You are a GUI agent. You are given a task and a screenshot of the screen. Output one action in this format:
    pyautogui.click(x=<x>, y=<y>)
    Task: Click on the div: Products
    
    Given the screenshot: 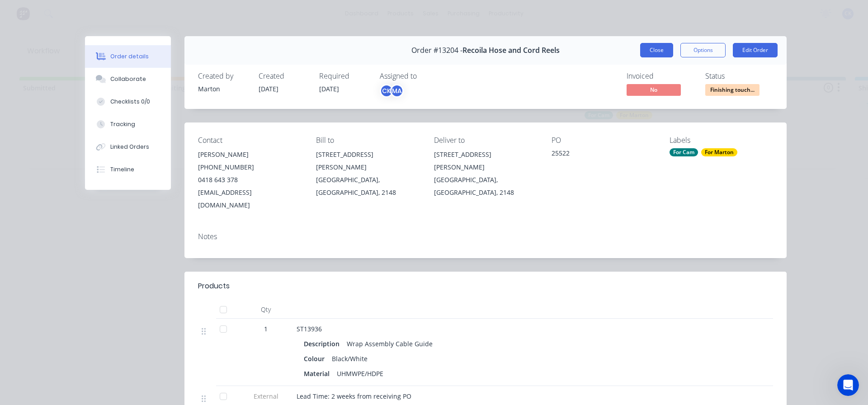 What is the action you would take?
    pyautogui.click(x=214, y=286)
    